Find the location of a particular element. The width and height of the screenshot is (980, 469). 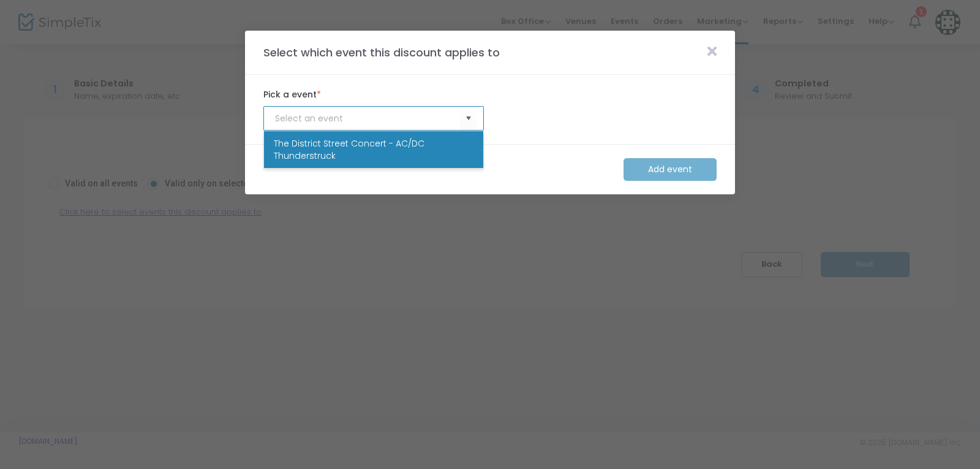

m-panel-header: Select which event this discount applies to is located at coordinates (490, 53).